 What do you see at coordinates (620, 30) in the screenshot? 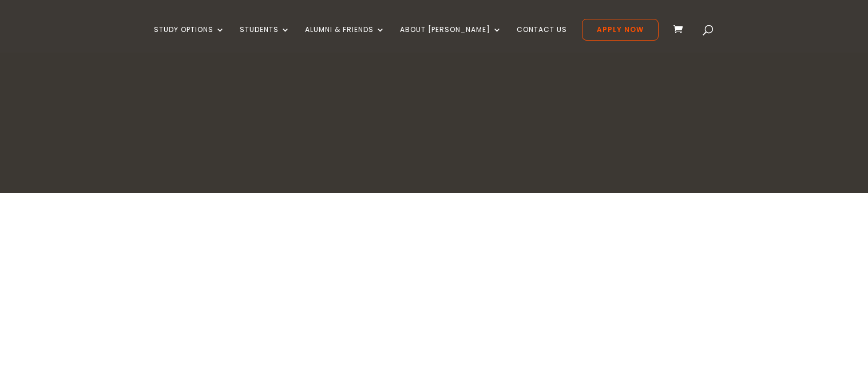
I see `a: Apply Now` at bounding box center [620, 30].